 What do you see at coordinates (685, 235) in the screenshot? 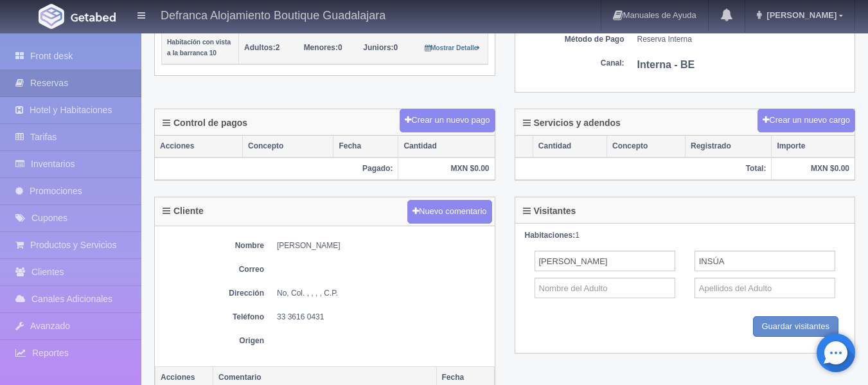
I see `div: 1` at bounding box center [685, 235].